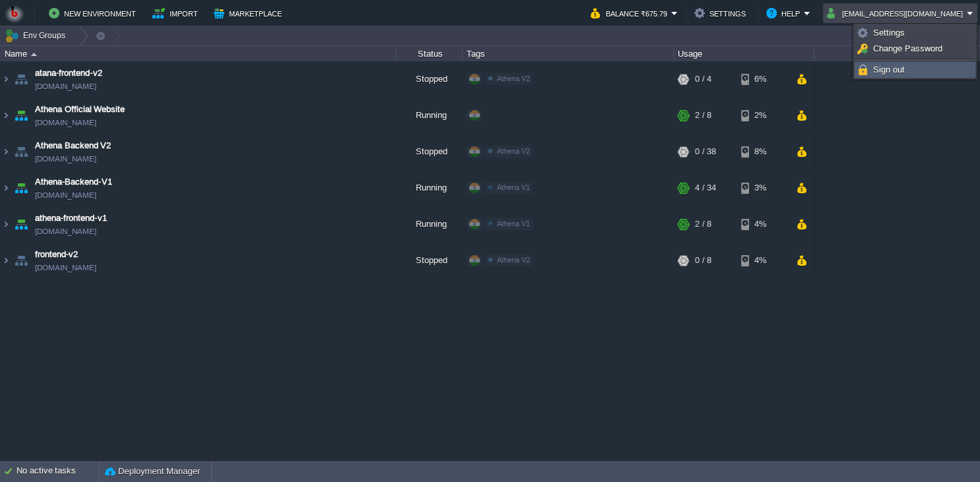  I want to click on button: Import, so click(177, 14).